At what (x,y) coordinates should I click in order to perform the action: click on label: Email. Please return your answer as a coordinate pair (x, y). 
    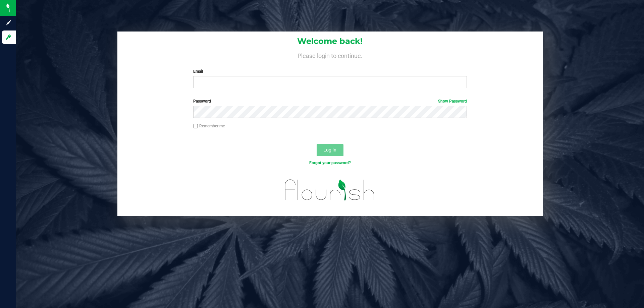
    Looking at the image, I should click on (330, 71).